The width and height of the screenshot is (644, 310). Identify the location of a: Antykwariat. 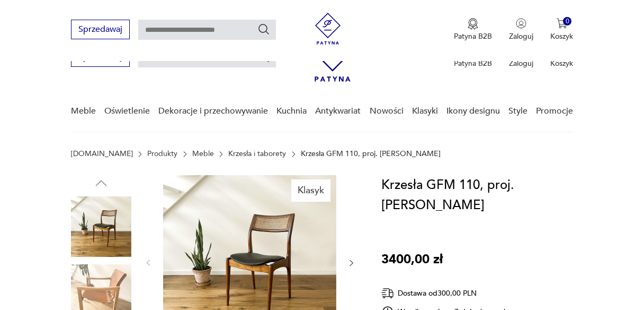
(338, 111).